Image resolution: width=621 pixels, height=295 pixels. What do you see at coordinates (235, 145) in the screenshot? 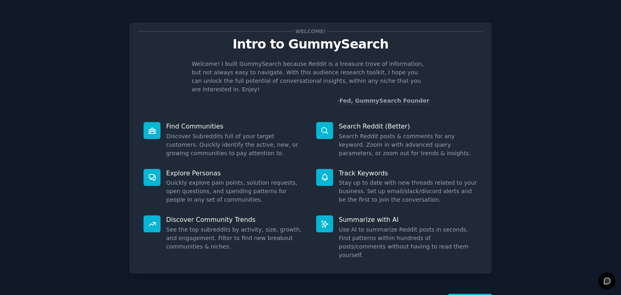
I see `dd: Discover Subreddits full of your target customers. Quickly identify the active, new, or growing c...` at bounding box center [235, 145].